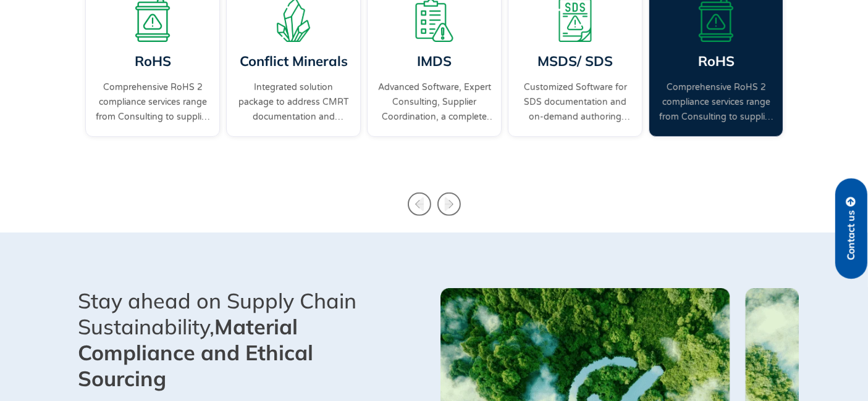  I want to click on div: Stay ahead on Supply Chain Sustainability,, so click(253, 340).